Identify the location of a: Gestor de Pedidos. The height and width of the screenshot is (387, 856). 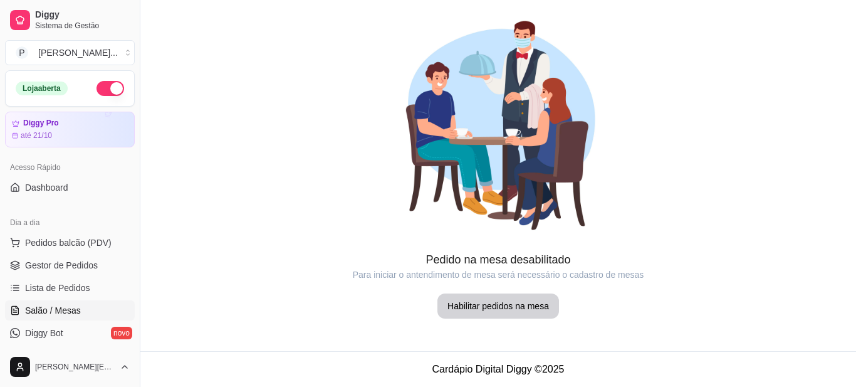
(70, 265).